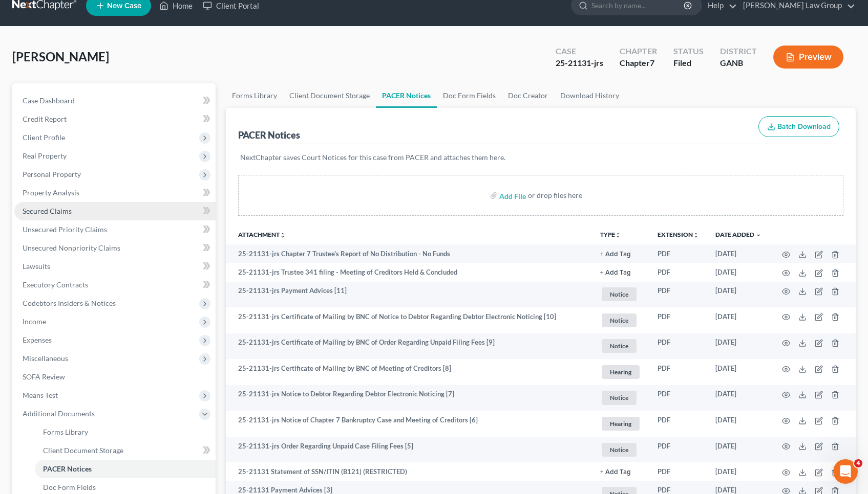 This screenshot has width=868, height=494. Describe the element at coordinates (804, 126) in the screenshot. I see `span: Batch Download` at that location.